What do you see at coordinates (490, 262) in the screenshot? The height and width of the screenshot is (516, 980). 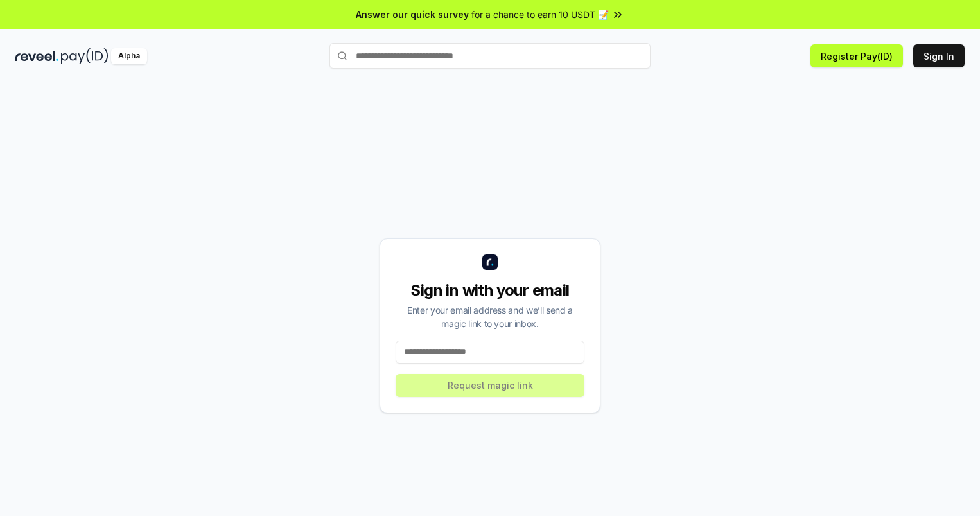 I see `img: logo_small` at bounding box center [490, 262].